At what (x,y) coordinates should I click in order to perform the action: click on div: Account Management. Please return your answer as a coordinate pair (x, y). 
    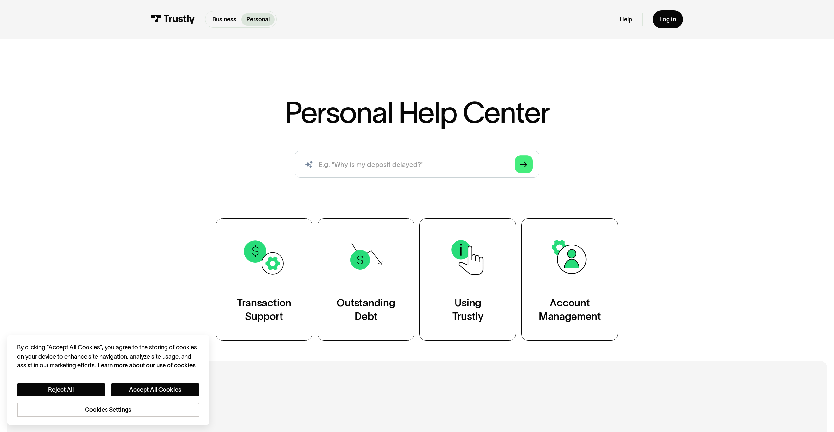
    Looking at the image, I should click on (570, 310).